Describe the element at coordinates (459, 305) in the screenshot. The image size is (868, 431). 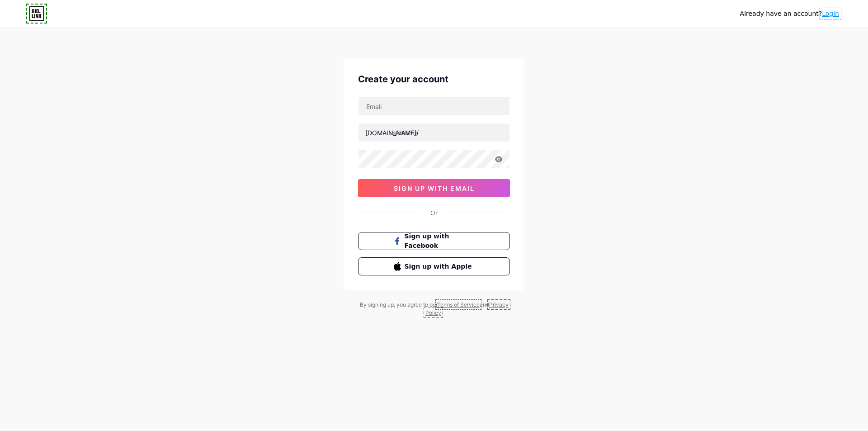
I see `a: Terms of Service` at that location.